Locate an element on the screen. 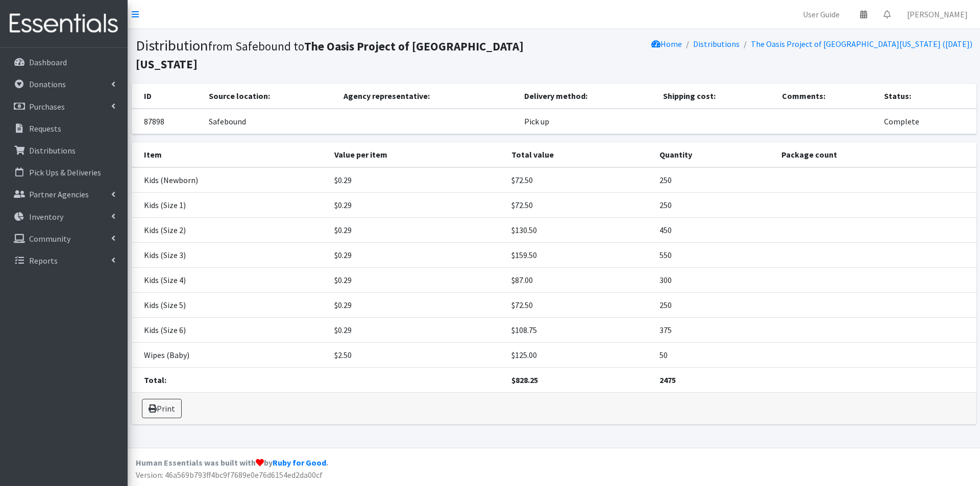 This screenshot has height=486, width=980. th: Total value is located at coordinates (579, 154).